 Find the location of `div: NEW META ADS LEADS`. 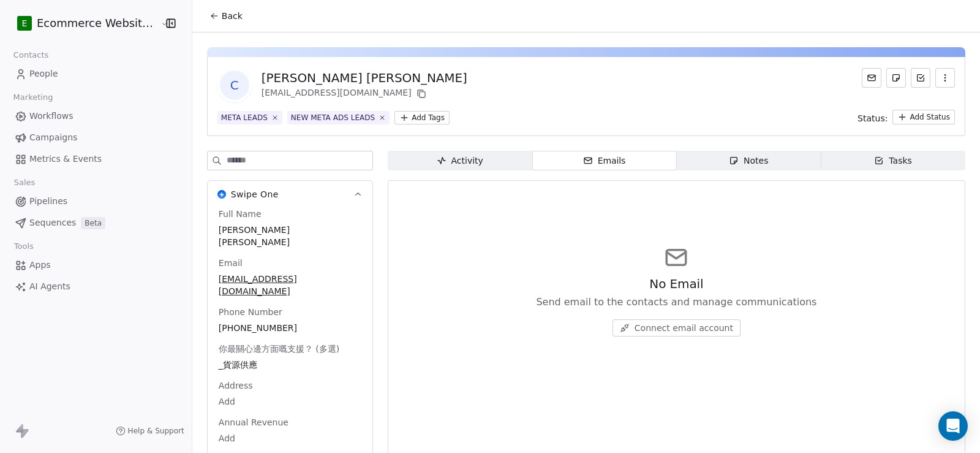

div: NEW META ADS LEADS is located at coordinates (333, 118).